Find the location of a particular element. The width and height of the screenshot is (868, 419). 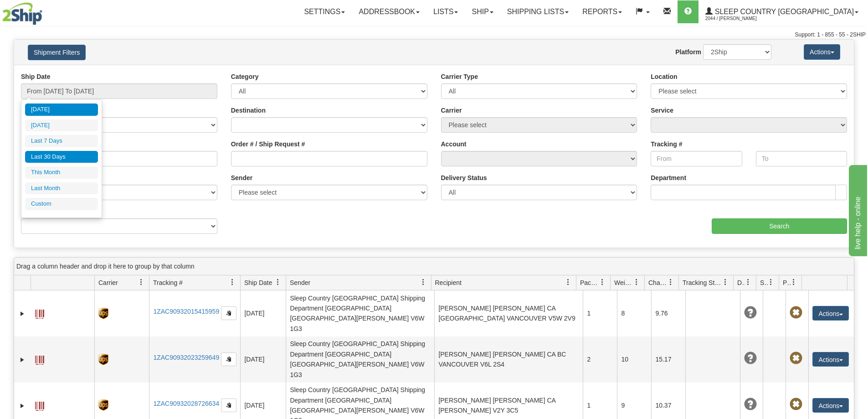

span: Recipient is located at coordinates (448, 283).